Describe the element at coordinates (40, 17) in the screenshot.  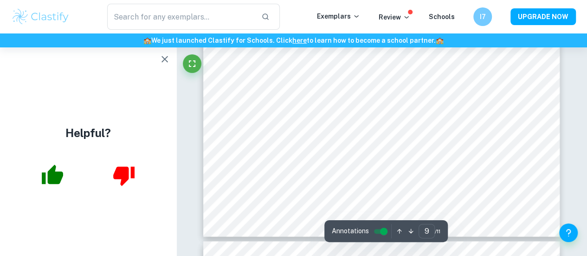
I see `img: Clastify logo` at that location.